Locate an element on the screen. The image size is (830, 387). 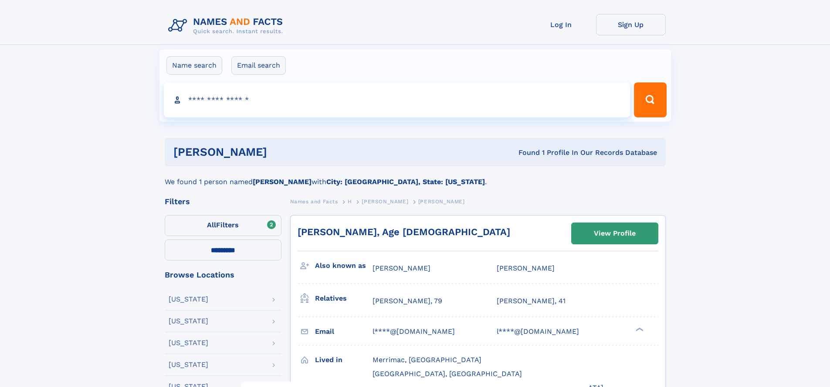
label: Filters is located at coordinates (223, 225).